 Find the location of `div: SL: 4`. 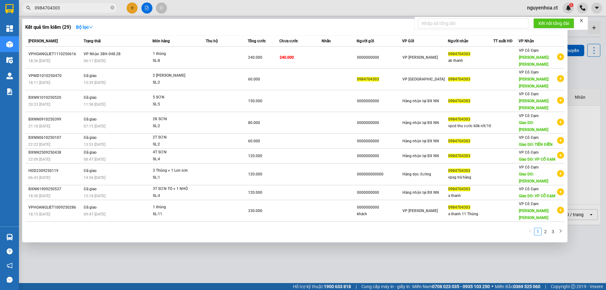

div: SL: 4 is located at coordinates (177, 196).